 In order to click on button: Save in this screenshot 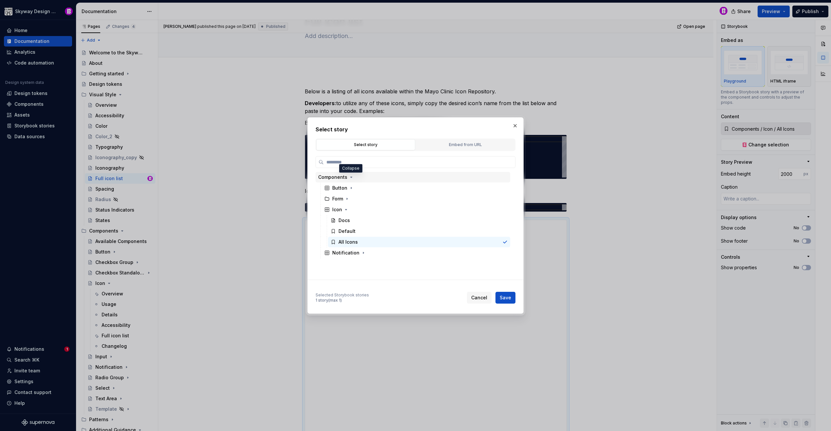, I will do `click(505, 298)`.